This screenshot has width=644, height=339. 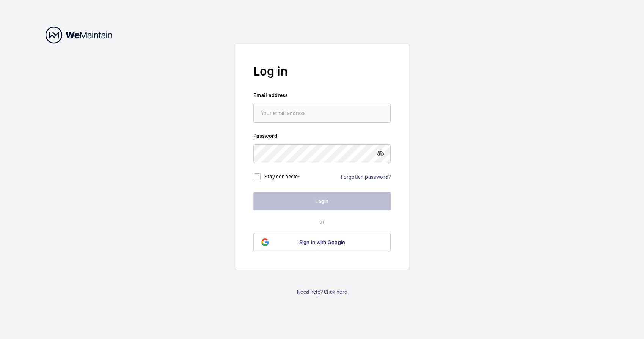 What do you see at coordinates (365, 177) in the screenshot?
I see `a: Forgotten password?` at bounding box center [365, 177].